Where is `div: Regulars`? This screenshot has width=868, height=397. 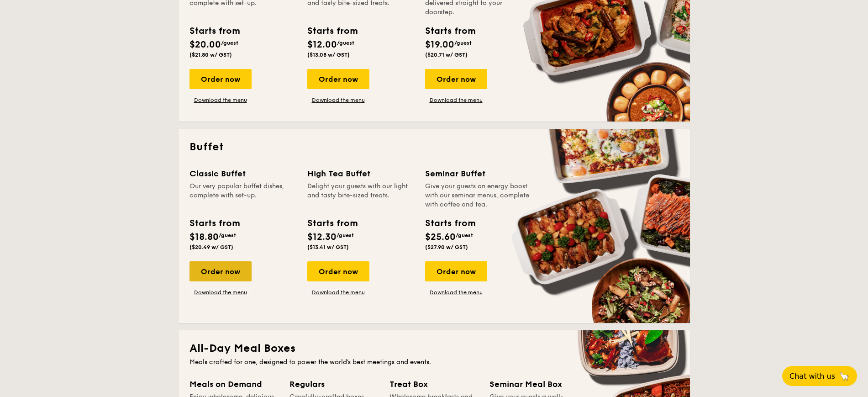 div: Regulars is located at coordinates (334, 384).